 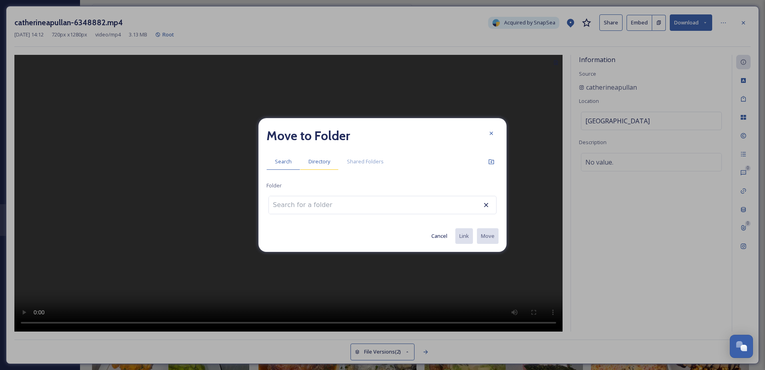 I want to click on span: Folder, so click(x=274, y=185).